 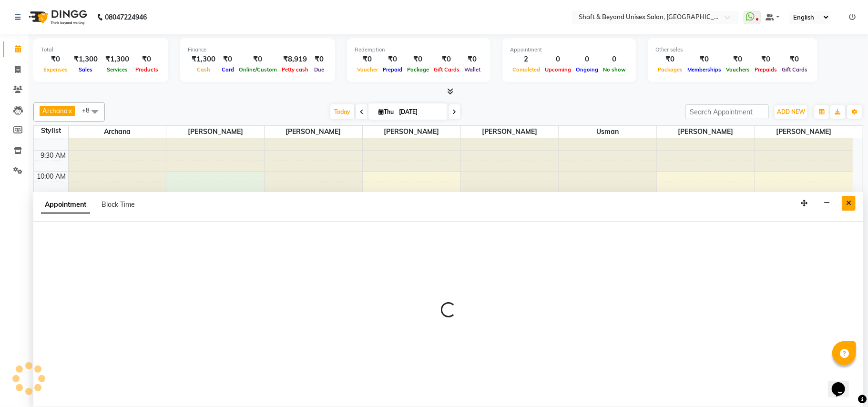 I want to click on span: Memberships, so click(x=704, y=70).